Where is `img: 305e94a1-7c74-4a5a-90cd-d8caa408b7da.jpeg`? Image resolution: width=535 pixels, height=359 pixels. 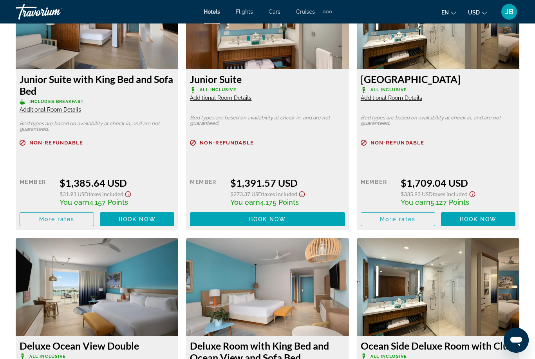 img: 305e94a1-7c74-4a5a-90cd-d8caa408b7da.jpeg is located at coordinates (267, 287).